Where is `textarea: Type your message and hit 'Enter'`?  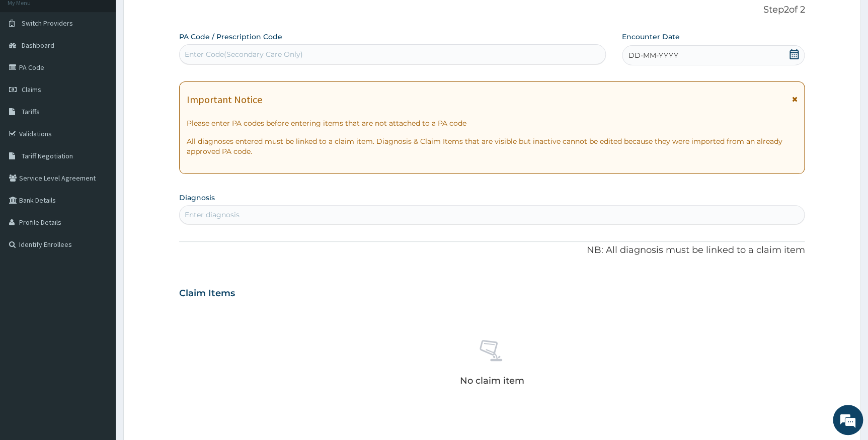
textarea: Type your message and hit 'Enter' is located at coordinates (98, 292).